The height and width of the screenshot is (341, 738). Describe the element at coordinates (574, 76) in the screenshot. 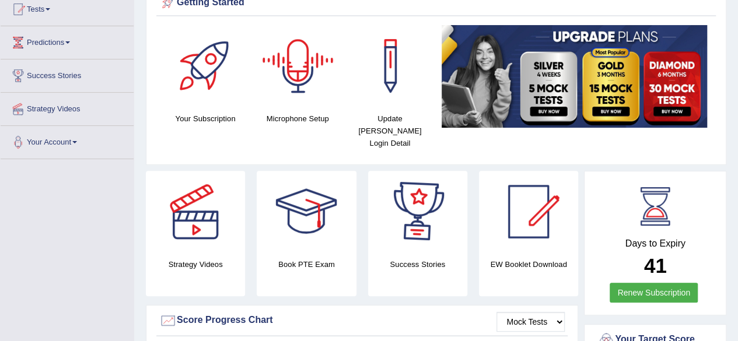

I see `img: small5.jpg` at that location.